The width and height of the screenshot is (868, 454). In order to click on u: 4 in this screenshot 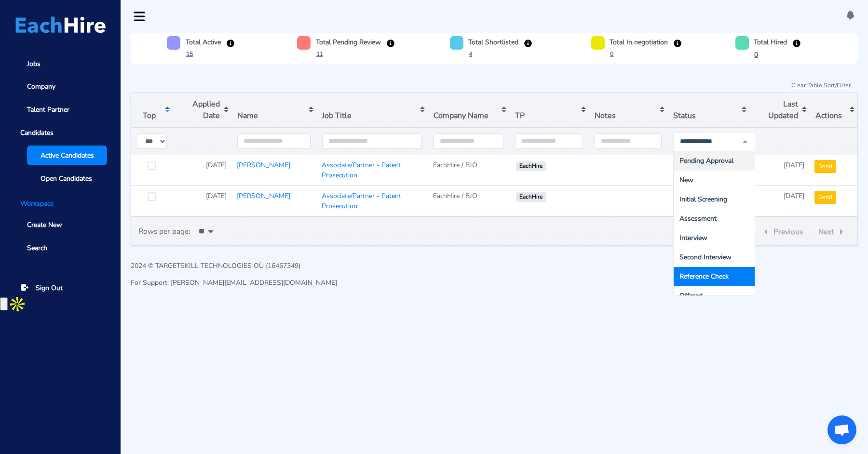, I will do `click(470, 54)`.